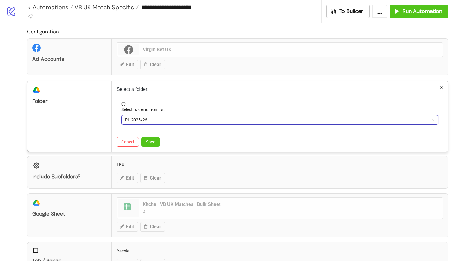  I want to click on a: < Automations, so click(50, 7).